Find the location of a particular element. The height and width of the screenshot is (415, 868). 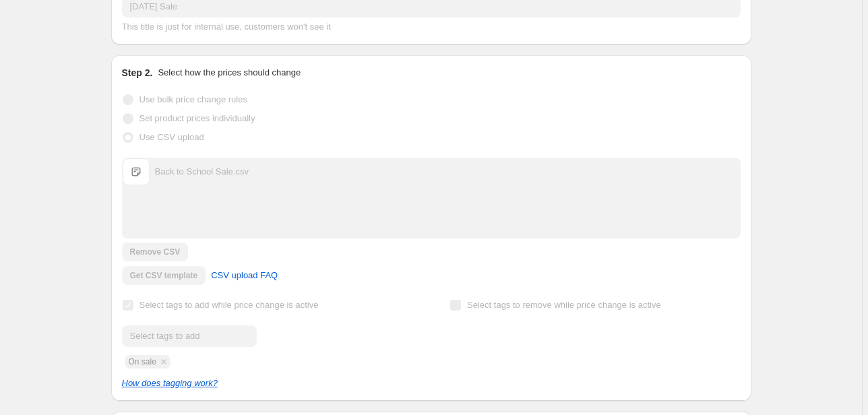

p: Select how the prices should change is located at coordinates (229, 72).